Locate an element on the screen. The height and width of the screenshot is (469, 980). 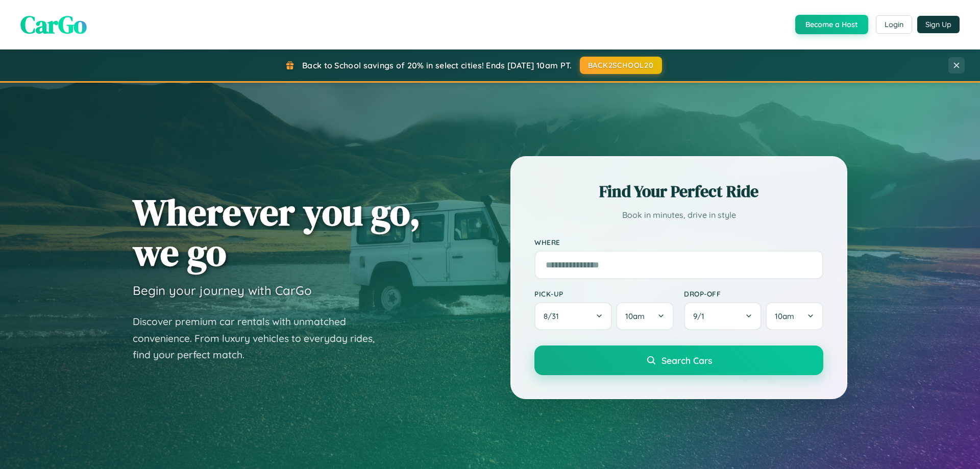
button: 8/31 is located at coordinates (574, 316).